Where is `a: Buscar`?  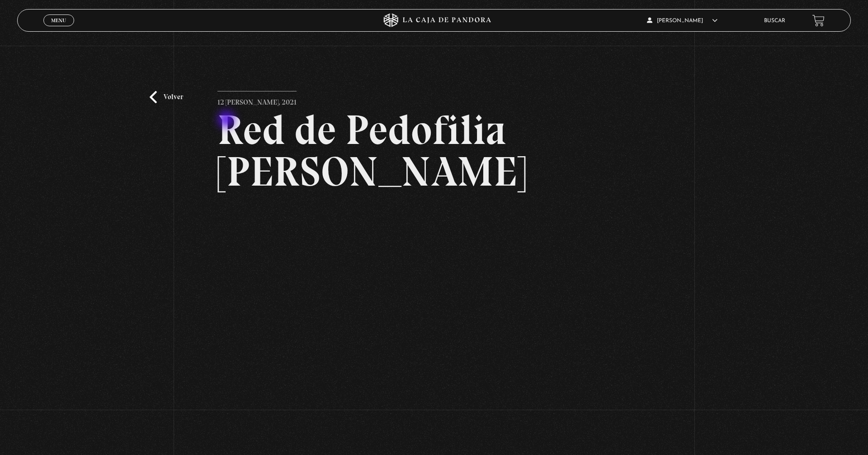
a: Buscar is located at coordinates (774, 21).